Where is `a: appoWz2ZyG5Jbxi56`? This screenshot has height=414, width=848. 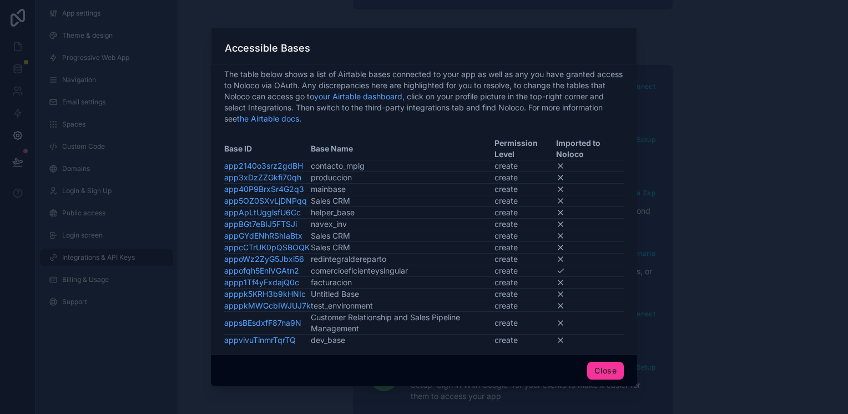
a: appoWz2ZyG5Jbxi56 is located at coordinates (264, 259).